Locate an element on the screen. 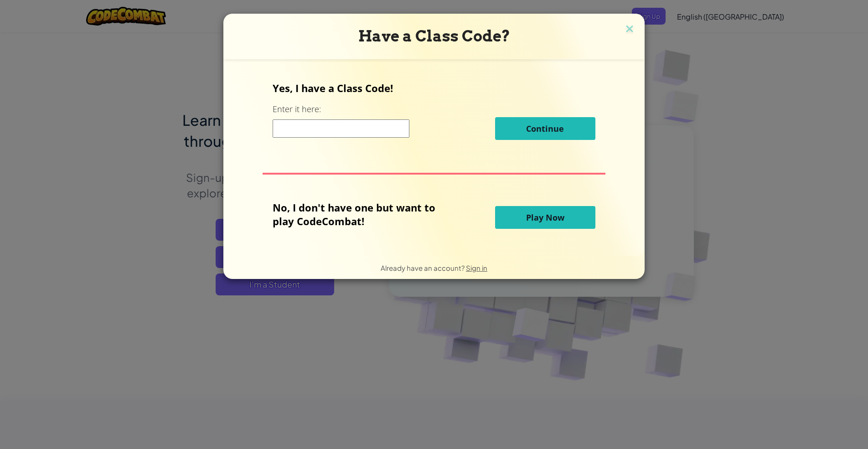 This screenshot has height=449, width=868. button: Continue is located at coordinates (545, 129).